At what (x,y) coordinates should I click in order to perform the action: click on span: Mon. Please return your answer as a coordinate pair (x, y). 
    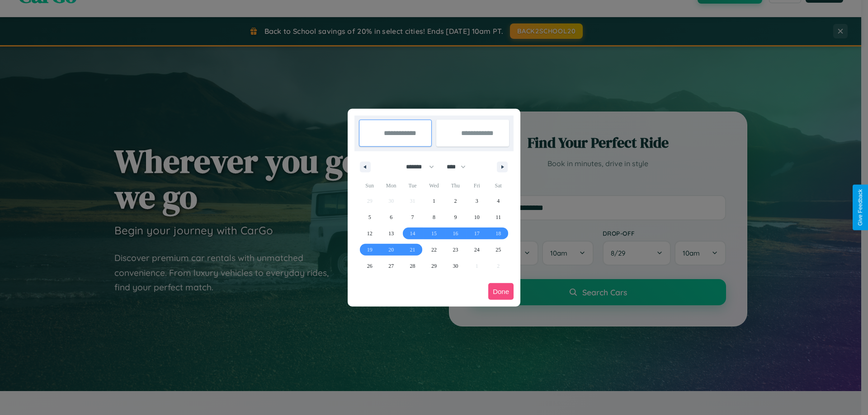
    Looking at the image, I should click on (391, 186).